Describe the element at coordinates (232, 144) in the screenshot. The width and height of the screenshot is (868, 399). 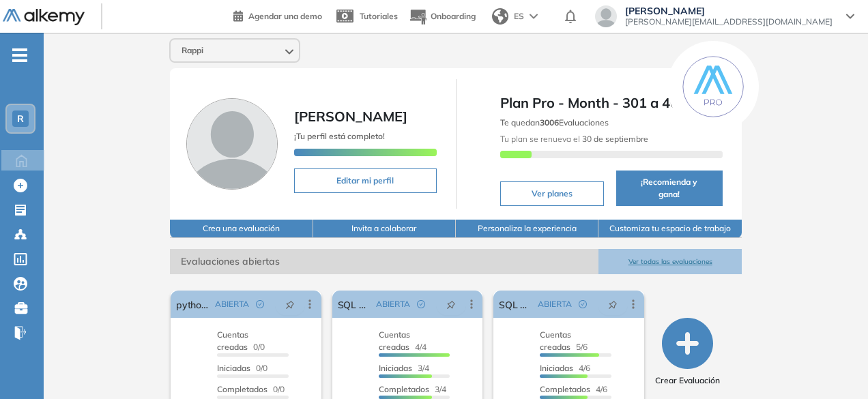
I see `img: Foto de perfil` at that location.